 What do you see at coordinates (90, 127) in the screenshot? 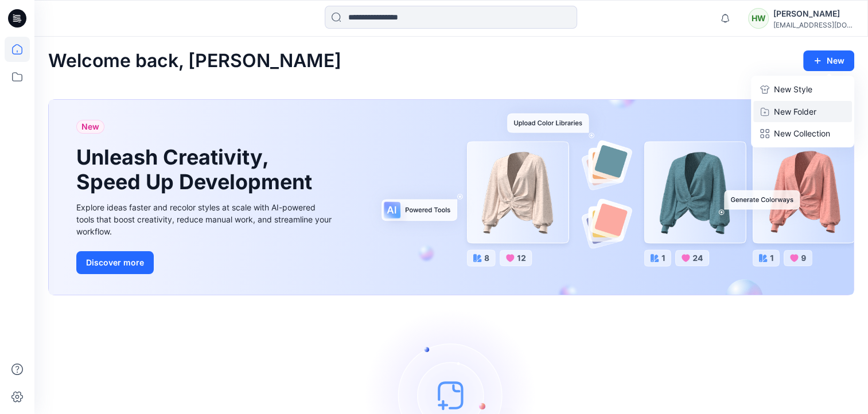
I see `span: New` at bounding box center [90, 127].